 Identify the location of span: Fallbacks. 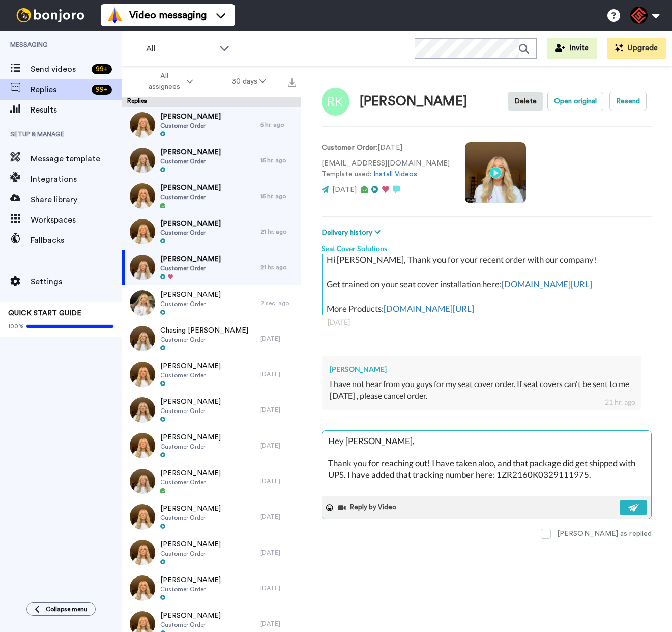
(76, 240).